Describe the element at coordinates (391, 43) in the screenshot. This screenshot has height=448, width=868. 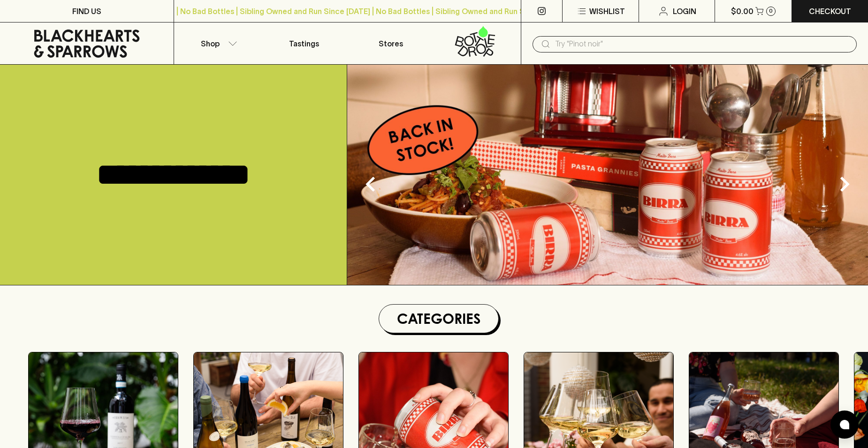
I see `p: Stores` at that location.